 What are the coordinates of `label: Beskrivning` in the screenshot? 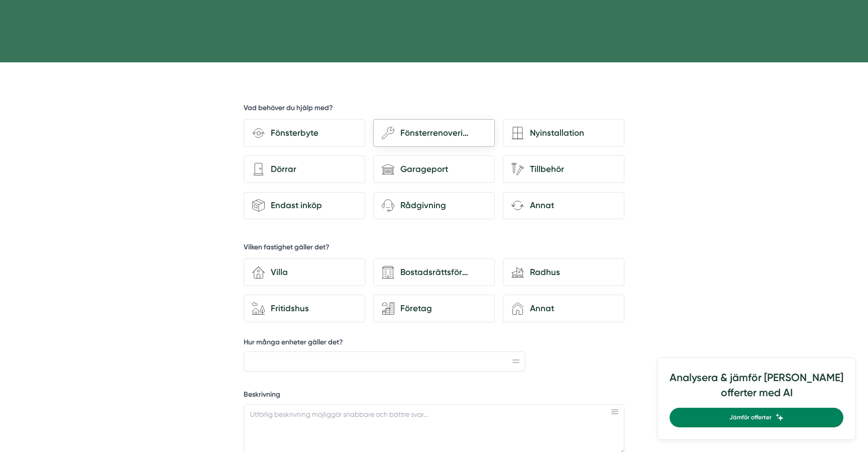 It's located at (434, 396).